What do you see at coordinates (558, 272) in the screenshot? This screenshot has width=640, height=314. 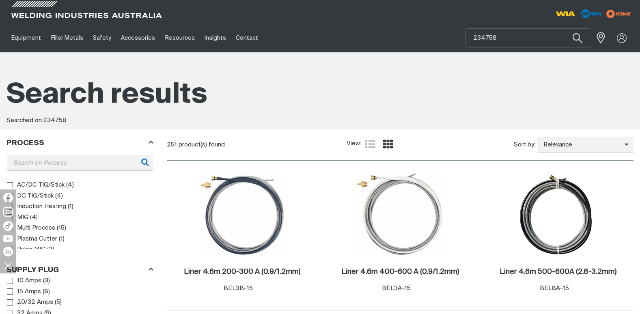 I see `h2: Liner 4.6m 500-600A (2.8-3.2mm)` at bounding box center [558, 272].